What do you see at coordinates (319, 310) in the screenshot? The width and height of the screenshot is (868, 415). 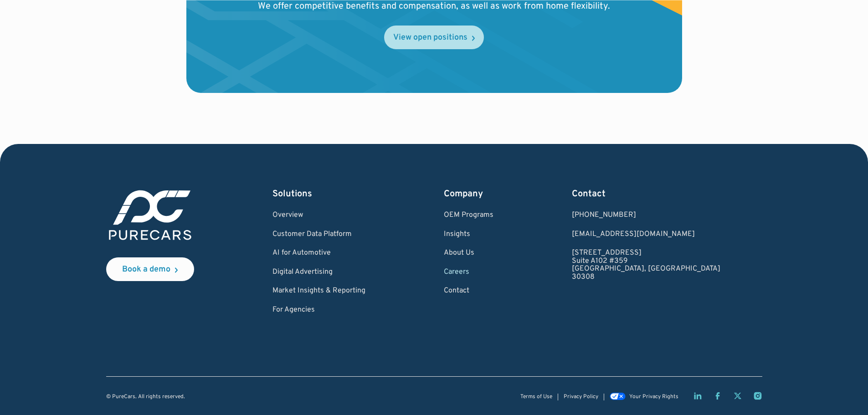 I see `a: For Agencies` at bounding box center [319, 310].